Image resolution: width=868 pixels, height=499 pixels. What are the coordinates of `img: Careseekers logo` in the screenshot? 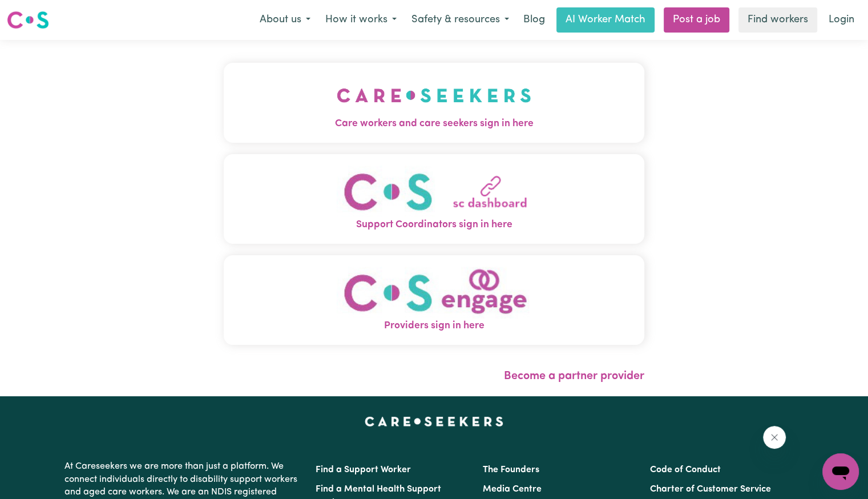 It's located at (28, 20).